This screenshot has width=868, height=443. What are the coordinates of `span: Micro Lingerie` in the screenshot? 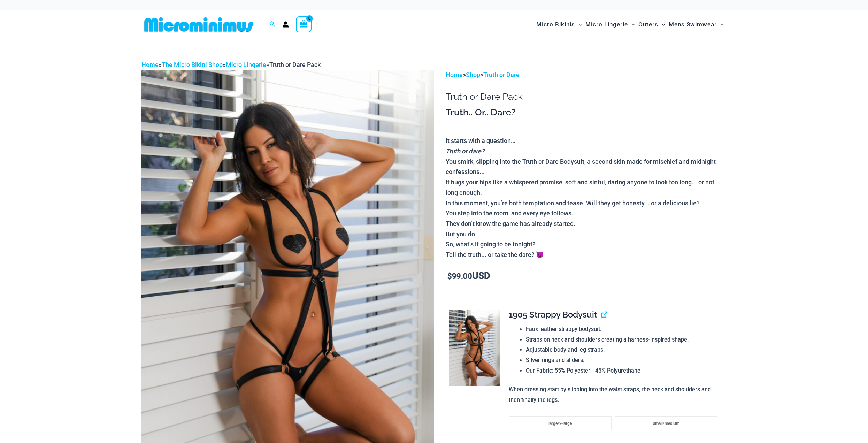 It's located at (607, 24).